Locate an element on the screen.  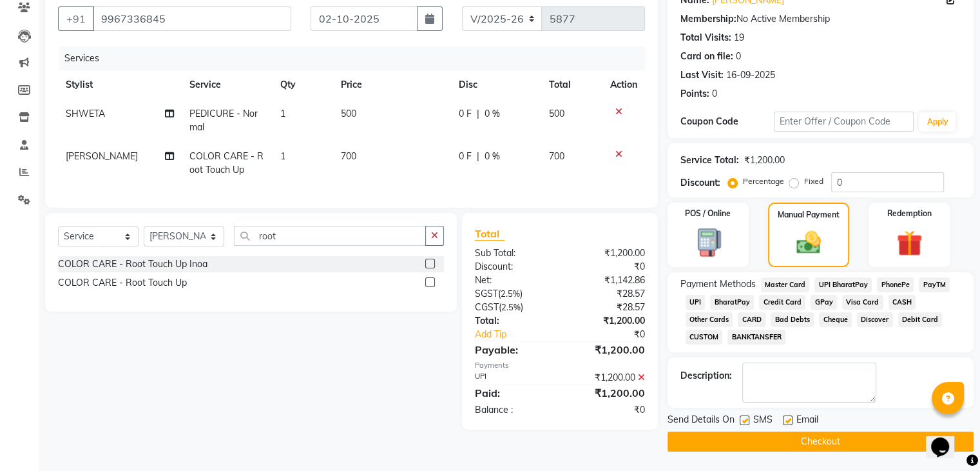
th: Qty is located at coordinates (303, 84).